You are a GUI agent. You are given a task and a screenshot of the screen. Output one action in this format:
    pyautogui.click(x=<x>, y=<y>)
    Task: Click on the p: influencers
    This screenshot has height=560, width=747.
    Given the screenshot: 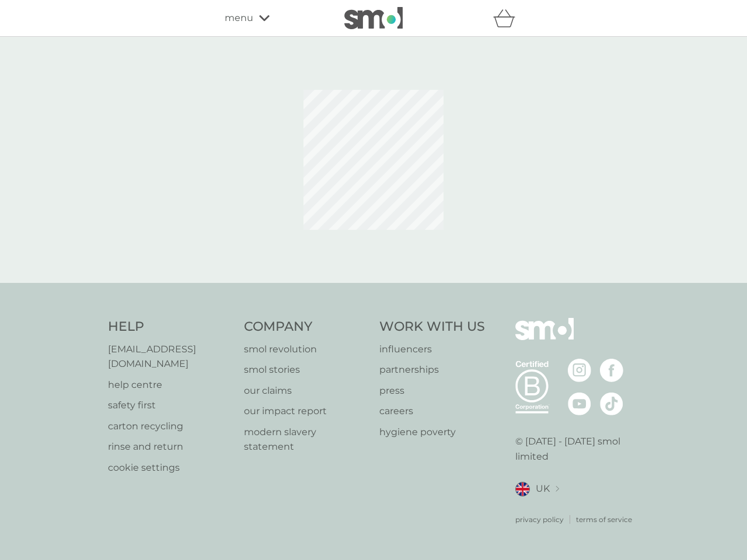 What is the action you would take?
    pyautogui.click(x=432, y=350)
    